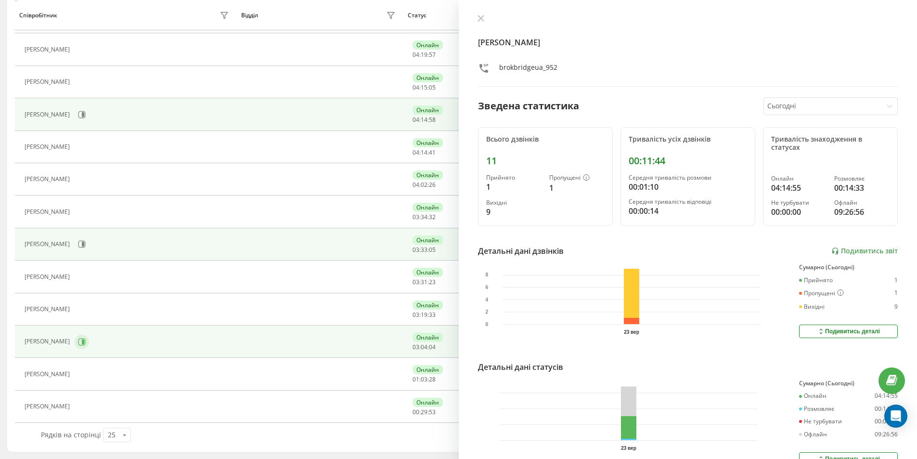  What do you see at coordinates (688, 161) in the screenshot?
I see `div: 00:11:44` at bounding box center [688, 161].